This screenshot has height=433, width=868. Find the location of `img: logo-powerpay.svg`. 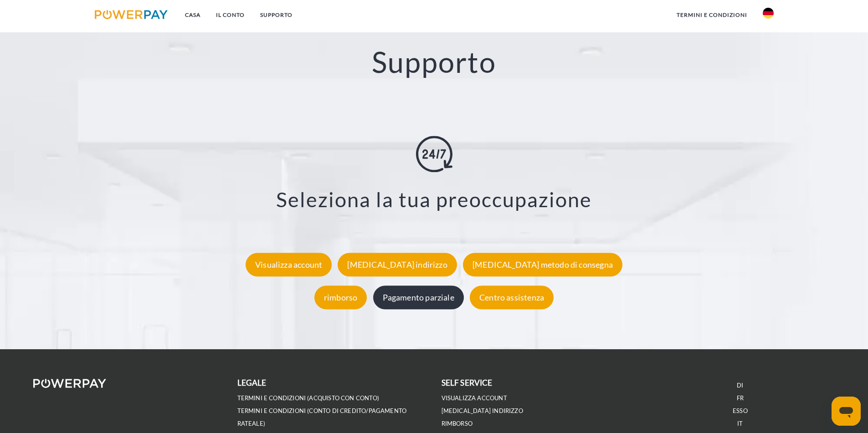

img: logo-powerpay.svg is located at coordinates (131, 14).